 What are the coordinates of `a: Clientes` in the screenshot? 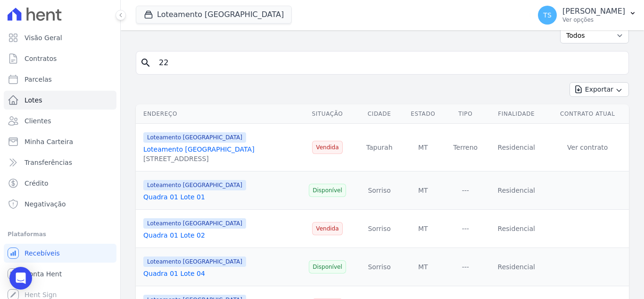 It's located at (60, 121).